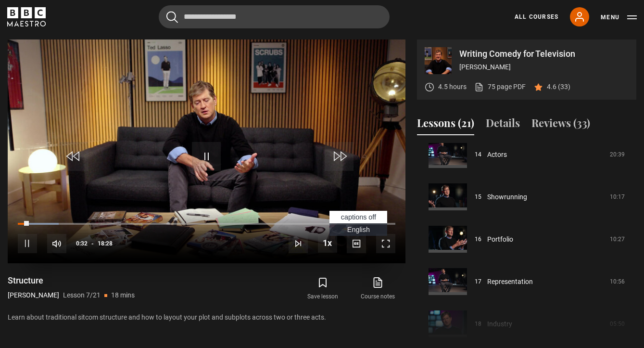 The image size is (644, 348). I want to click on p: 18 mins, so click(122, 295).